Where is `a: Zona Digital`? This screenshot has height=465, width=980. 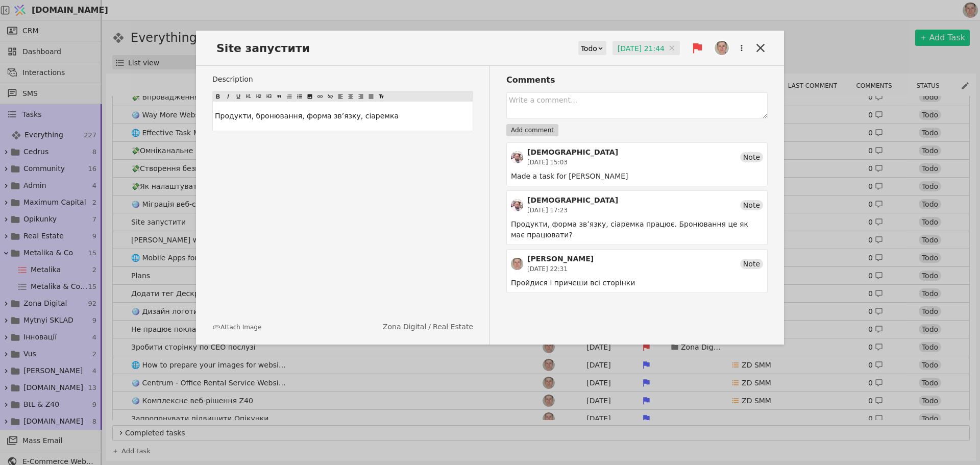
a: Zona Digital is located at coordinates (404, 327).